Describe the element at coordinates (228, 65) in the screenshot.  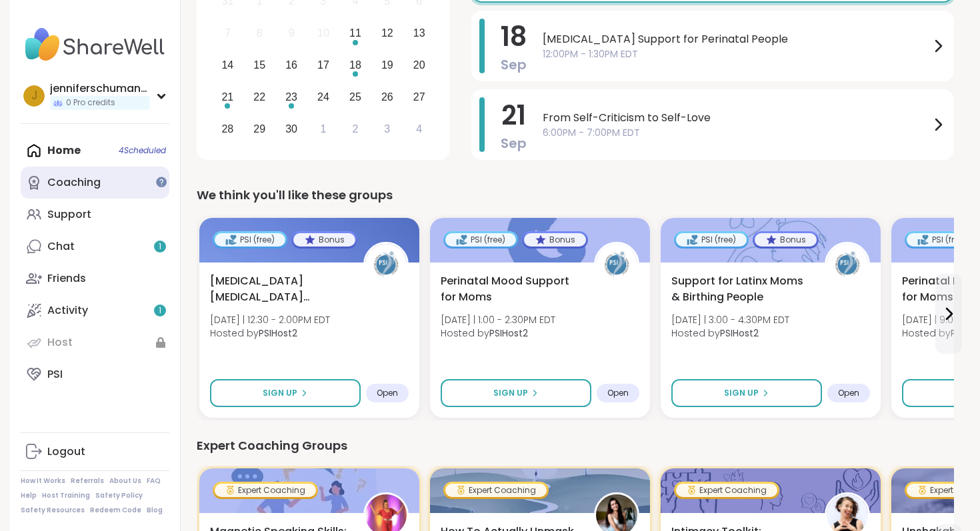
I see `div: 14` at that location.